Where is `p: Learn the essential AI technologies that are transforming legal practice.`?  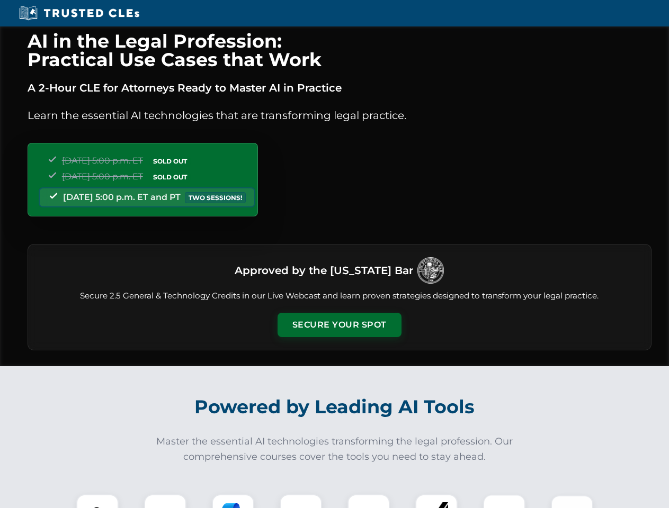 p: Learn the essential AI technologies that are transforming legal practice. is located at coordinates (340, 115).